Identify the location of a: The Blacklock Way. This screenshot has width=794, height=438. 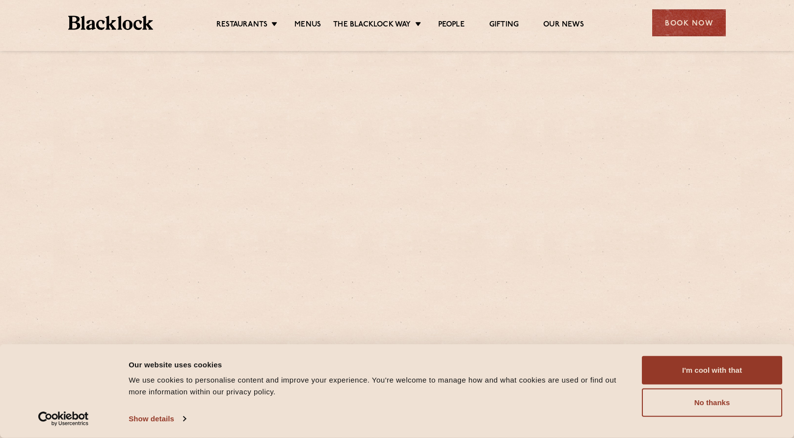
(372, 26).